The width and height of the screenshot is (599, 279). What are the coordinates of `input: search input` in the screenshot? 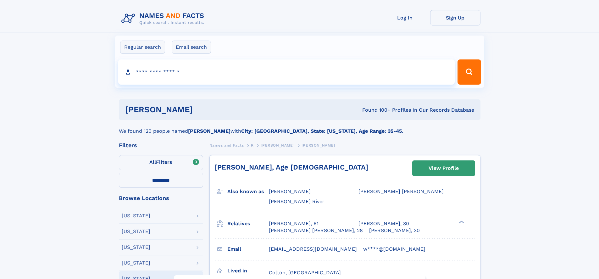 It's located at (287, 72).